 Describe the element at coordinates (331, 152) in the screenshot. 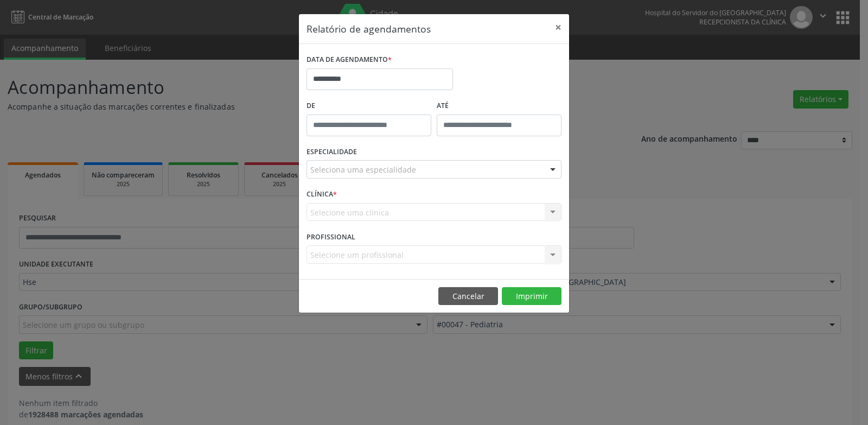

I see `label: ESPECIALIDADE` at that location.